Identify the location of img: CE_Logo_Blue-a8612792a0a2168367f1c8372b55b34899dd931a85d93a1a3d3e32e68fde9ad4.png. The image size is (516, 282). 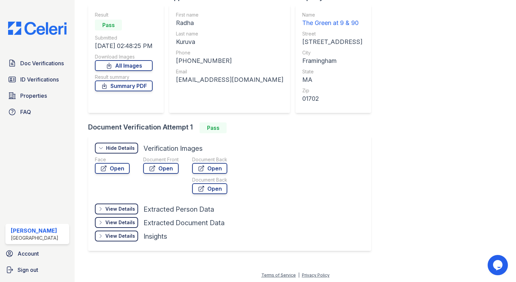
(37, 28).